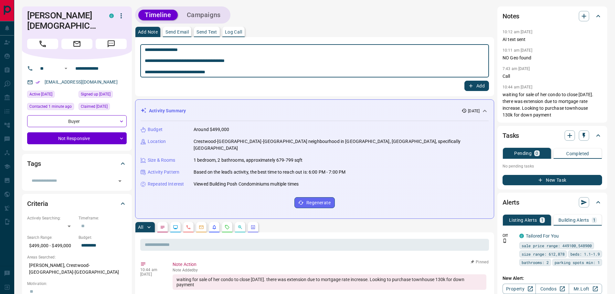 The image size is (615, 294). What do you see at coordinates (246, 184) in the screenshot?
I see `p: Viewed Building Posh Condominiums multiple times` at bounding box center [246, 184].